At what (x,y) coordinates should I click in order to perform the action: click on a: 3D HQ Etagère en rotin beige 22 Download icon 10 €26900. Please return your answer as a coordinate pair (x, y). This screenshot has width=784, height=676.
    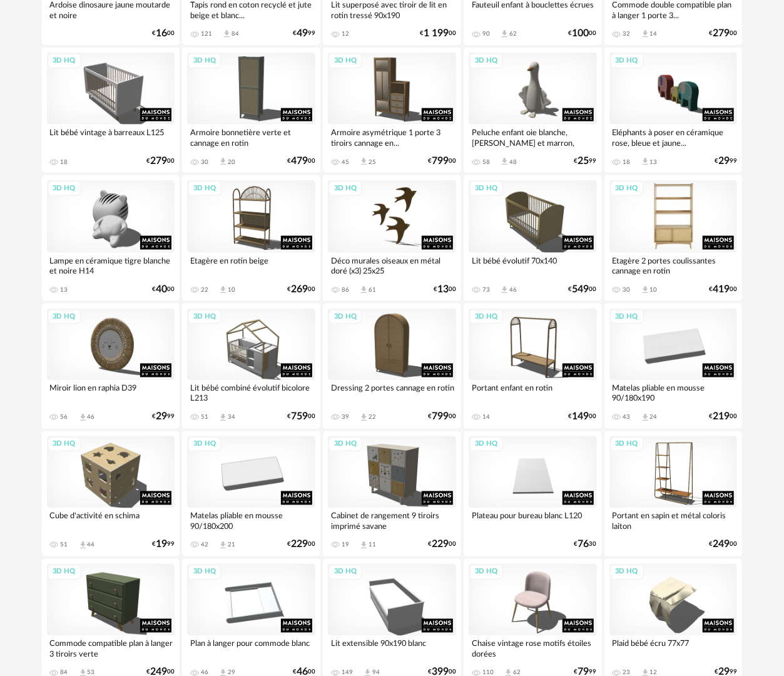
    Looking at the image, I should click on (251, 238).